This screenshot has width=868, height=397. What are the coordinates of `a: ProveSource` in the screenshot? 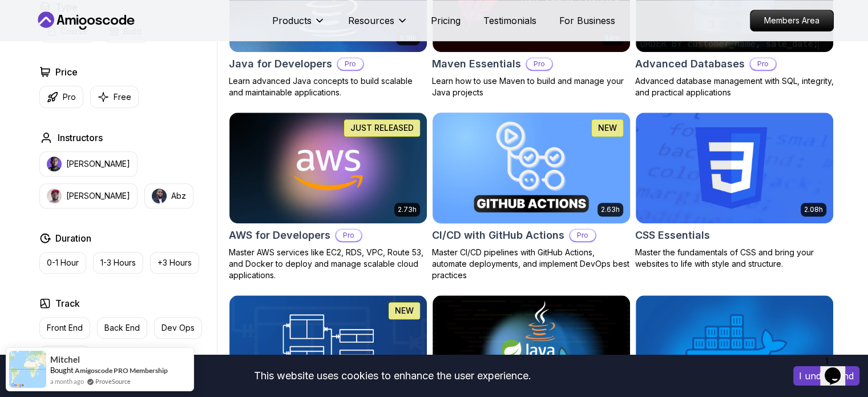 It's located at (113, 381).